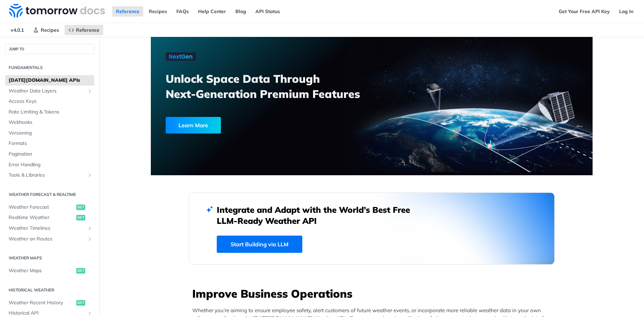 The width and height of the screenshot is (644, 317). What do you see at coordinates (50, 290) in the screenshot?
I see `h2: Historical Weather` at bounding box center [50, 290].